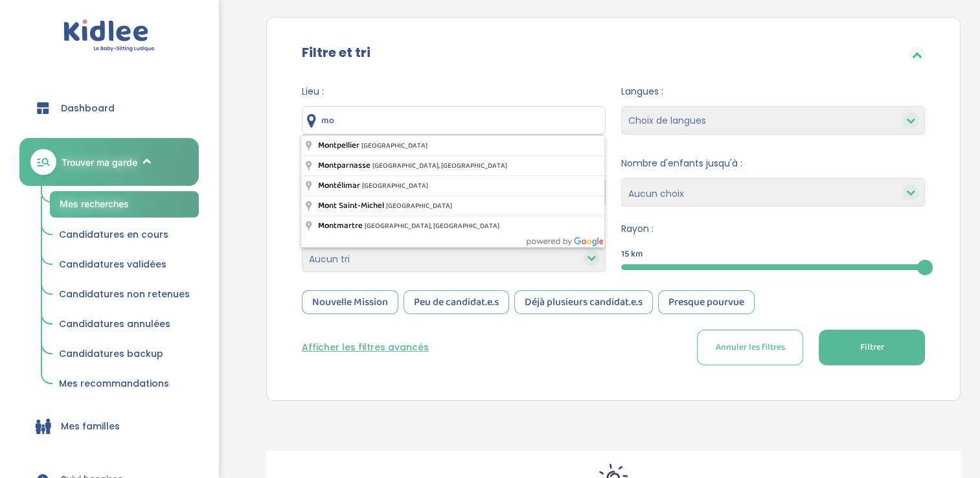  Describe the element at coordinates (88, 108) in the screenshot. I see `span: Dashboard` at that location.